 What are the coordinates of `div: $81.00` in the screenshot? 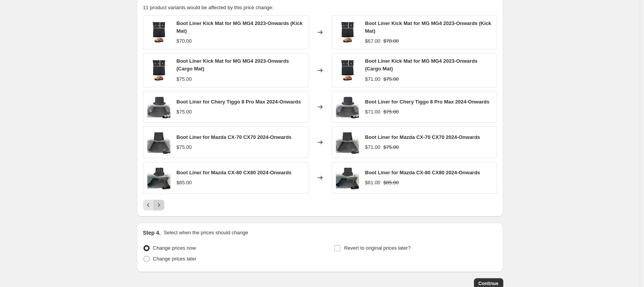 It's located at (373, 183).